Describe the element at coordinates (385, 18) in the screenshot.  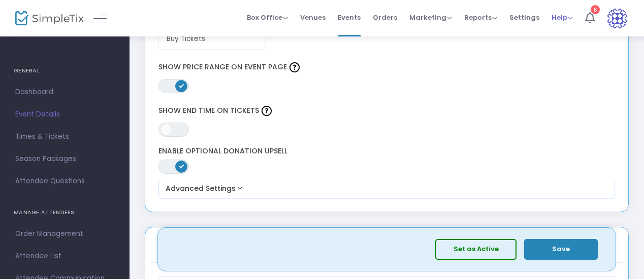
I see `span: Orders` at that location.